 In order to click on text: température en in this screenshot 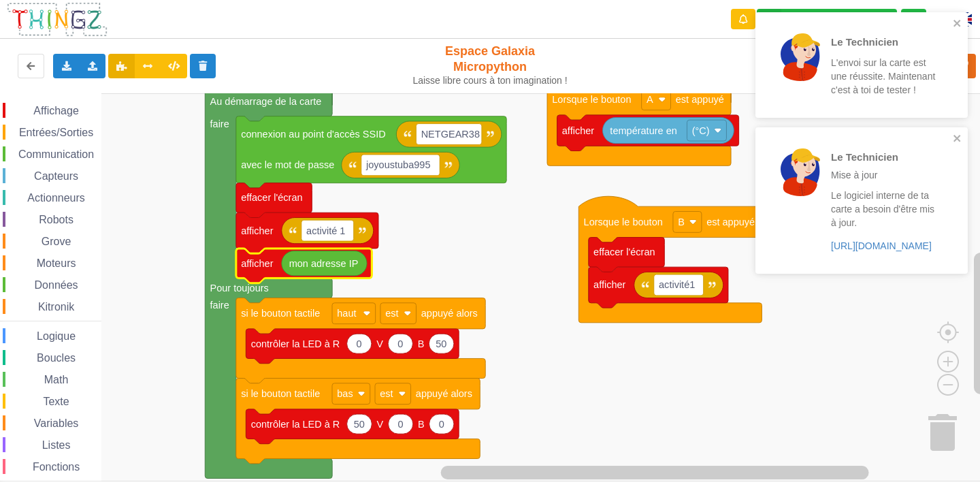, I will do `click(643, 131)`.